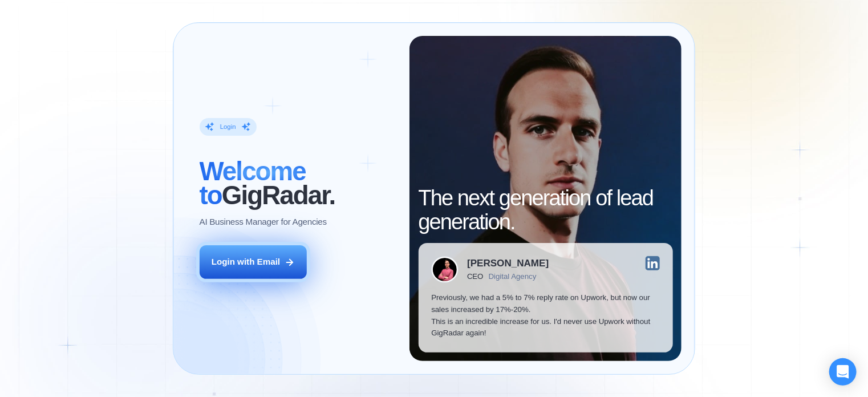  What do you see at coordinates (228, 127) in the screenshot?
I see `div: Login` at bounding box center [228, 127].